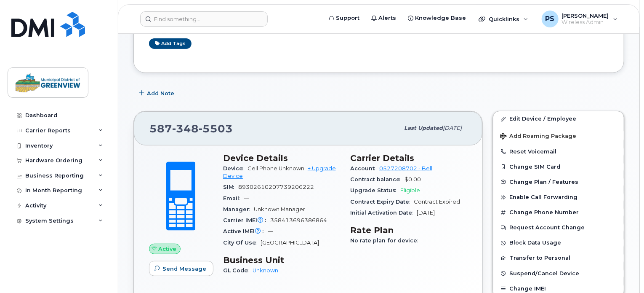 This screenshot has width=644, height=293. Describe the element at coordinates (559, 182) in the screenshot. I see `button: Change Plan / Features` at that location.